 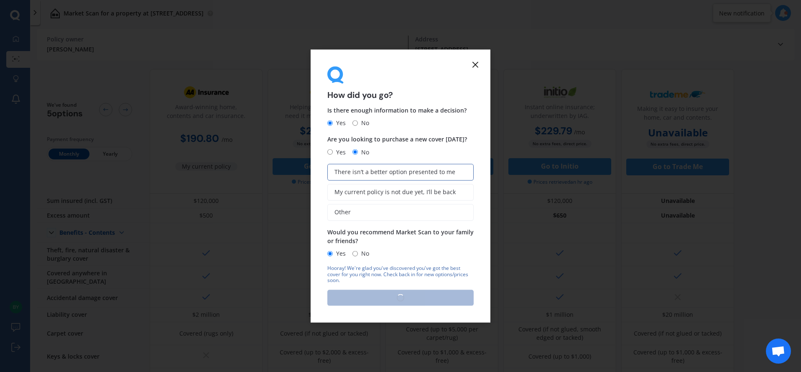 I want to click on span: There isn’t a better option presented to me, so click(x=395, y=172).